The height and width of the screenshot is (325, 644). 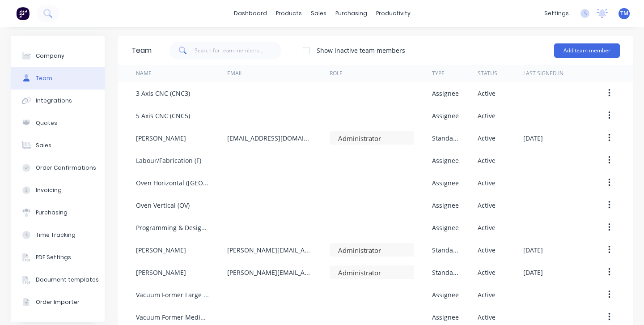 I want to click on button: Time Tracking, so click(x=58, y=235).